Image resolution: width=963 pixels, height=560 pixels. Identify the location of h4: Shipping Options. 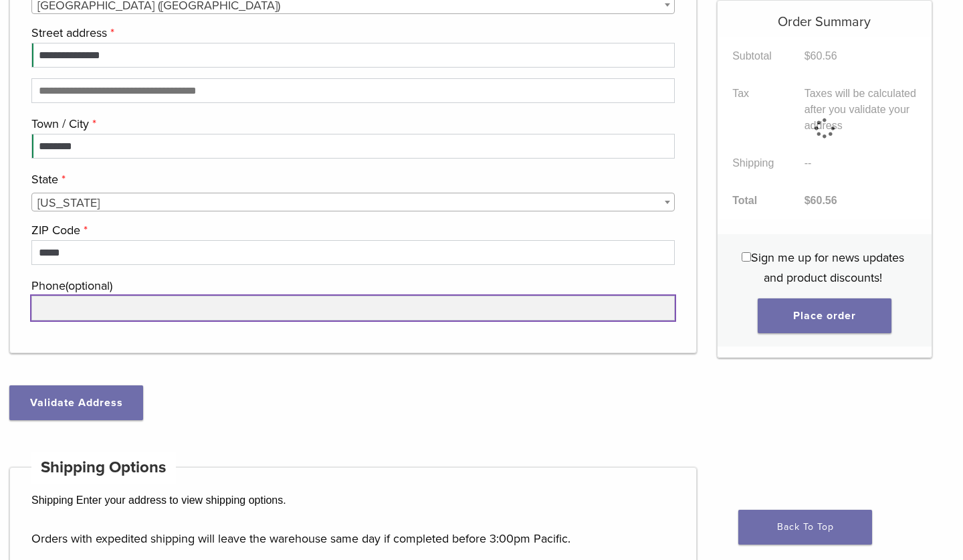
(103, 467).